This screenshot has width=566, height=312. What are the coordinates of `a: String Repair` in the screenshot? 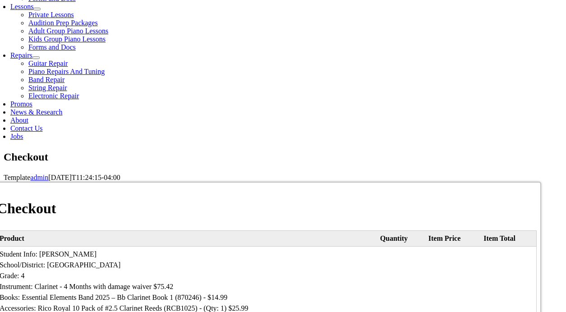 It's located at (48, 88).